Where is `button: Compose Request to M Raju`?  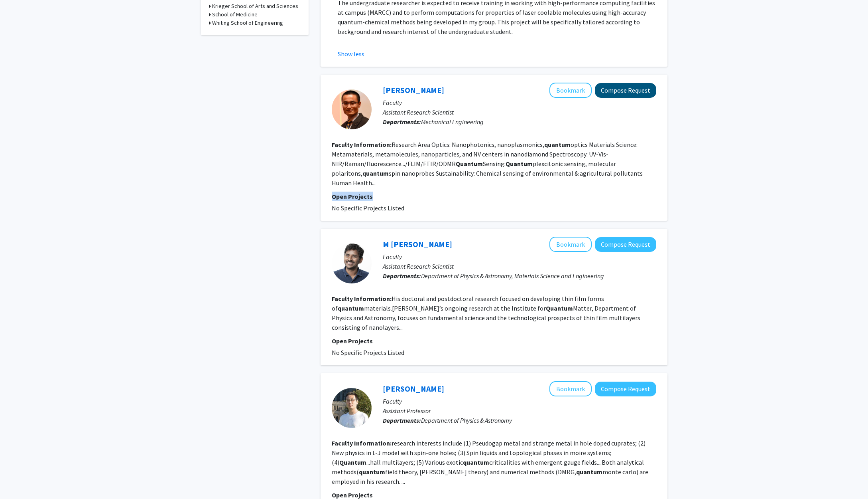
button: Compose Request to M Raju is located at coordinates (625, 244).